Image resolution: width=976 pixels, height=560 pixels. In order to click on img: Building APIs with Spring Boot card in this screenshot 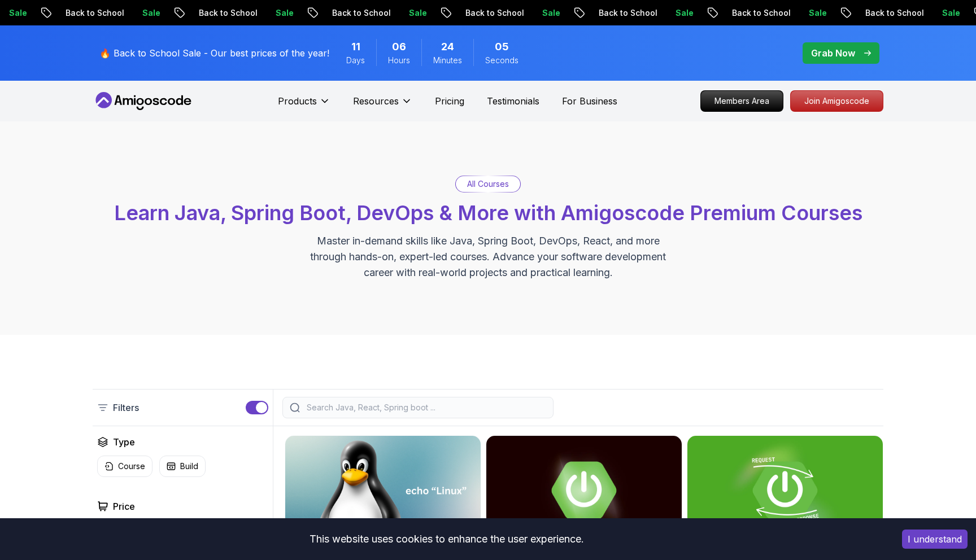, I will do `click(785, 490)`.